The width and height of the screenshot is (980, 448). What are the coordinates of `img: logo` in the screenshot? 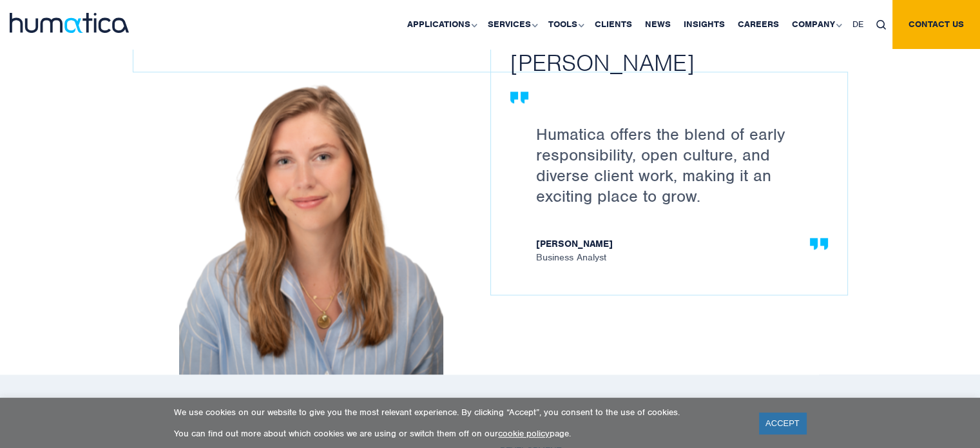 It's located at (69, 23).